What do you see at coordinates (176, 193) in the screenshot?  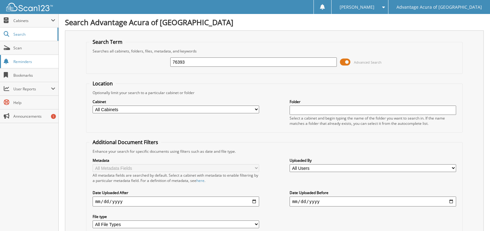 I see `label: Date Uploaded After` at bounding box center [176, 193].